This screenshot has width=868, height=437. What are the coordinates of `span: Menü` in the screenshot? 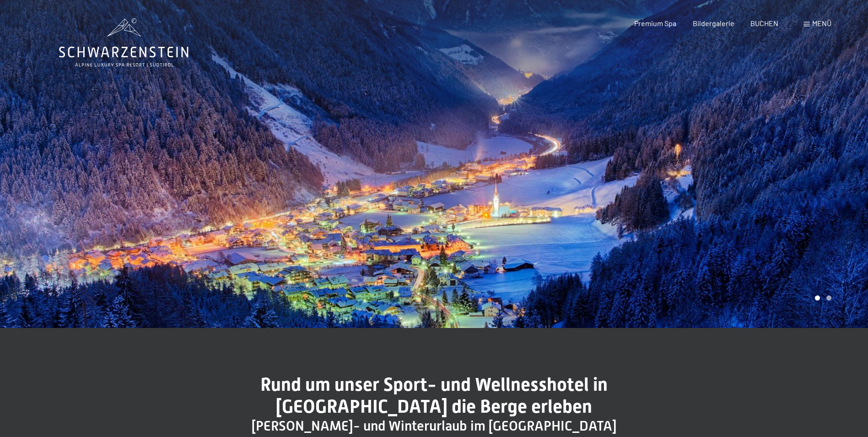 It's located at (822, 23).